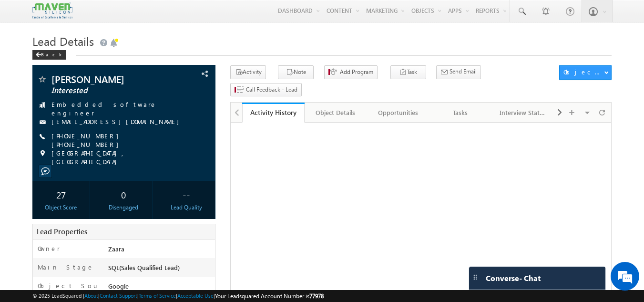 Image resolution: width=644 pixels, height=302 pixels. Describe the element at coordinates (52, 11) in the screenshot. I see `img: Custom Logo` at that location.